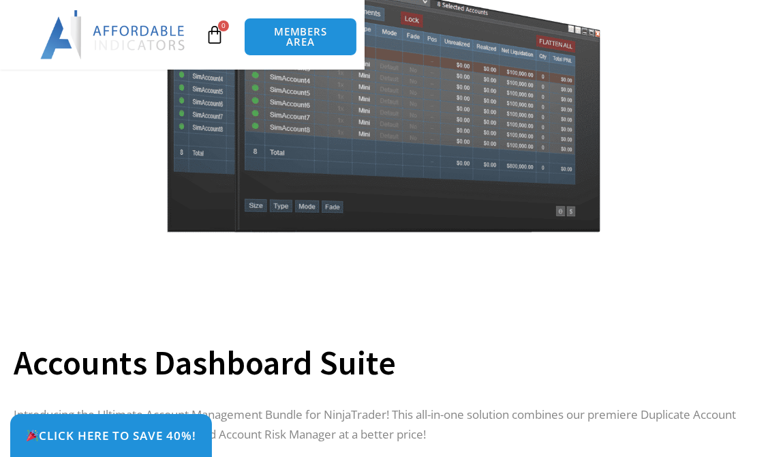 The image size is (768, 457). What do you see at coordinates (224, 26) in the screenshot?
I see `span: 0` at bounding box center [224, 26].